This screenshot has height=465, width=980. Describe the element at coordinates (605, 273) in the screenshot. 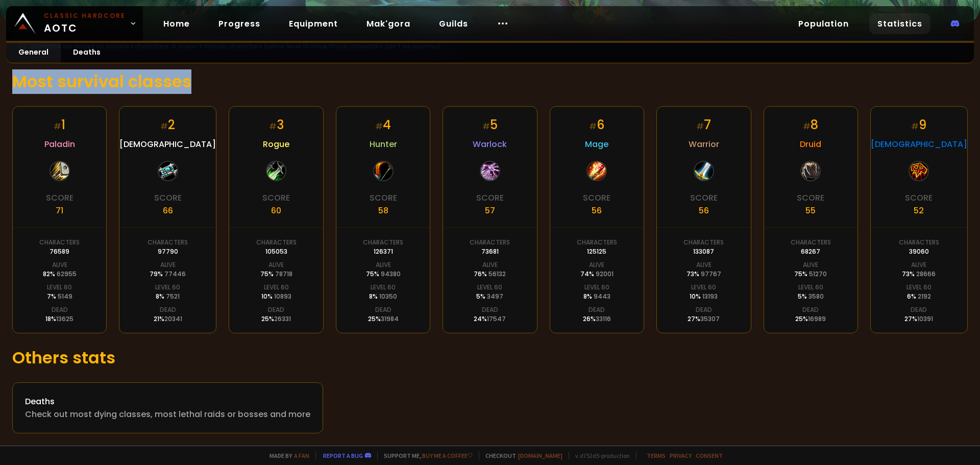

I see `span: 92001` at that location.